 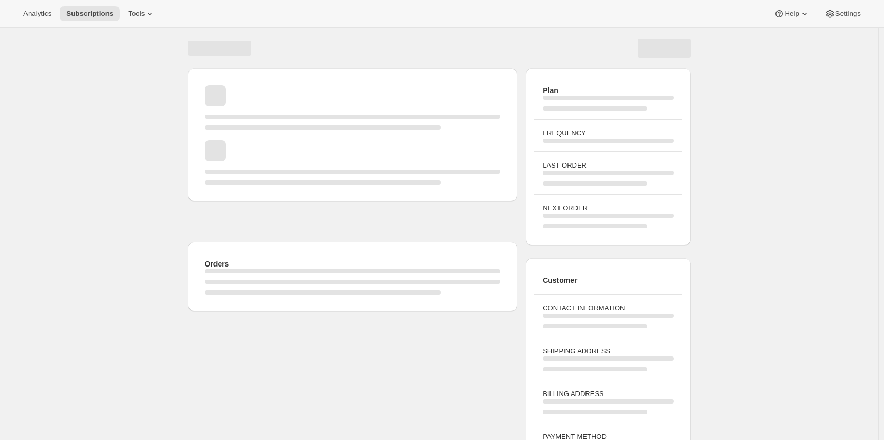 I want to click on h3: NEXT ORDER, so click(x=608, y=209).